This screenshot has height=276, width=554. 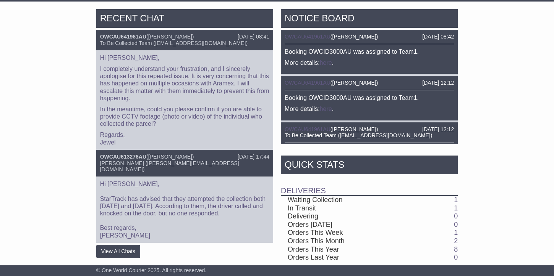 What do you see at coordinates (339, 217) in the screenshot?
I see `td: Delivering` at bounding box center [339, 217].